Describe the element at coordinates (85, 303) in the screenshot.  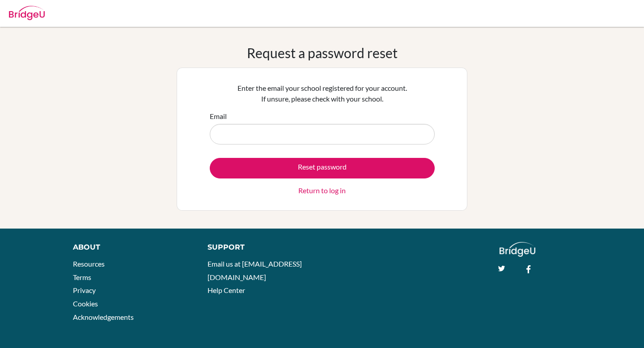
I see `a: Cookies` at that location.